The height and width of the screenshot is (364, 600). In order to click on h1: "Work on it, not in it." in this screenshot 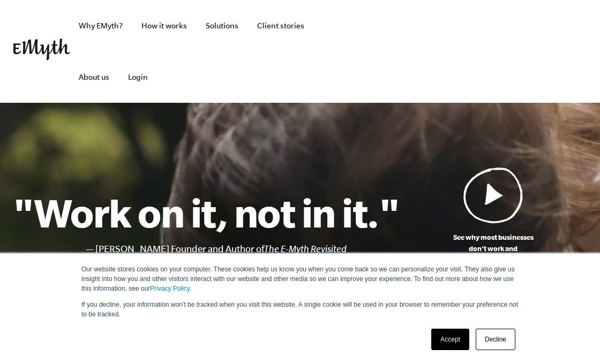, I will do `click(206, 212)`.